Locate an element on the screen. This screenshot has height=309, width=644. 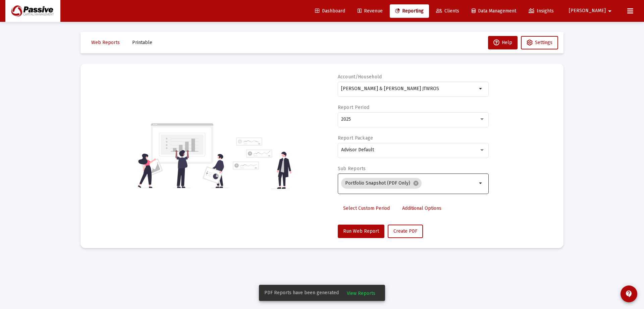
mat-icon: contact_support is located at coordinates (629, 294).